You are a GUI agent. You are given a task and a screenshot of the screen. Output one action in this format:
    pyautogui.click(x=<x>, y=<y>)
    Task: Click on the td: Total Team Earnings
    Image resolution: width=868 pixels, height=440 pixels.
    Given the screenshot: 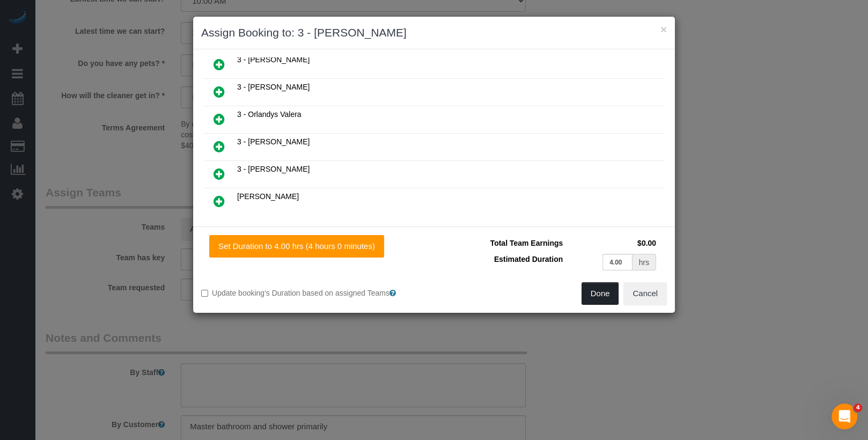 What is the action you would take?
    pyautogui.click(x=504, y=243)
    